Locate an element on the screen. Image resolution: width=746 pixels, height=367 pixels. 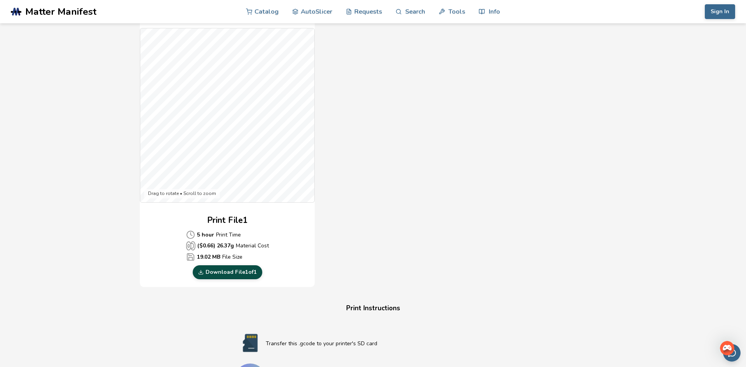
p: Material Cost is located at coordinates (227, 246).